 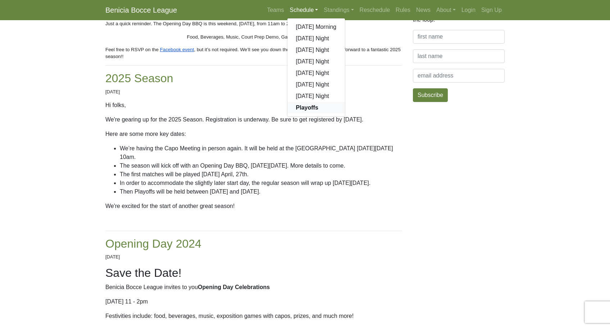 What do you see at coordinates (177, 49) in the screenshot?
I see `span: Facebook event` at bounding box center [177, 49].